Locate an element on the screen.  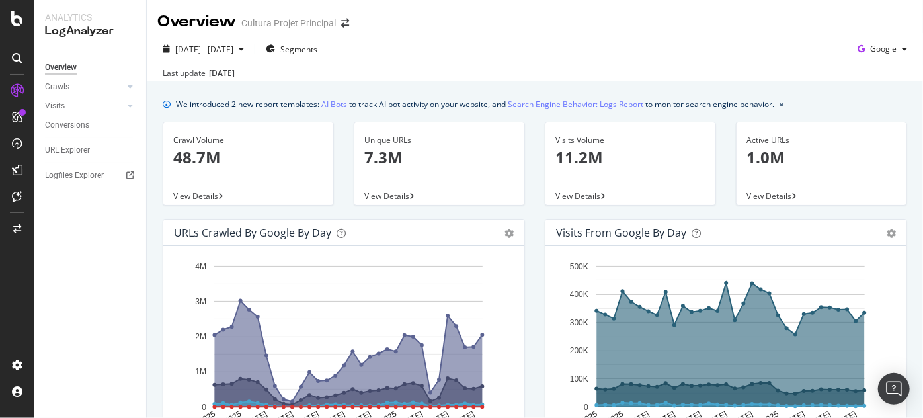
a: URL Explorer is located at coordinates (91, 150).